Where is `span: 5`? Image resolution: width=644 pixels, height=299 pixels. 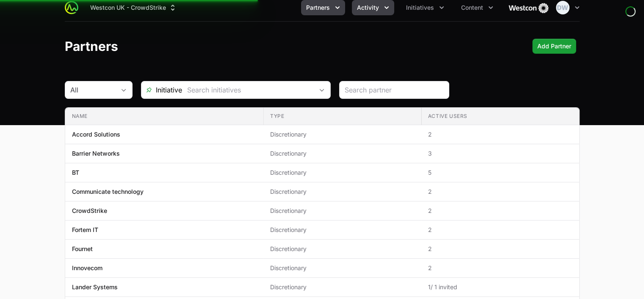 span: 5 is located at coordinates (500, 173).